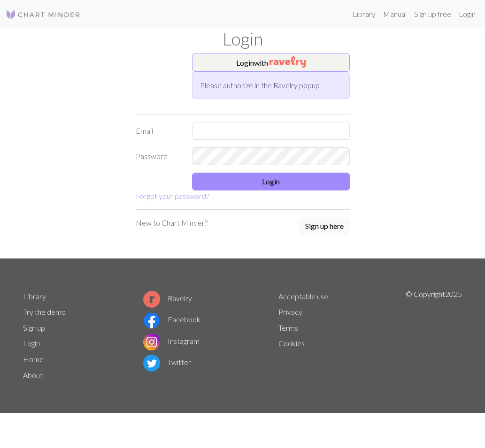 This screenshot has width=485, height=448. I want to click on a: Terms, so click(288, 328).